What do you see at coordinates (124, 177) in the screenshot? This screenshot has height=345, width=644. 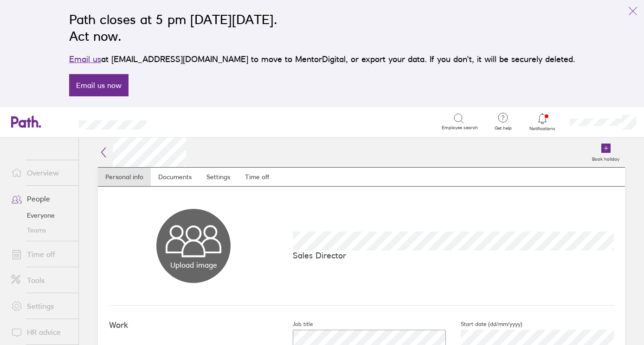 I see `a: Personal info` at bounding box center [124, 177].